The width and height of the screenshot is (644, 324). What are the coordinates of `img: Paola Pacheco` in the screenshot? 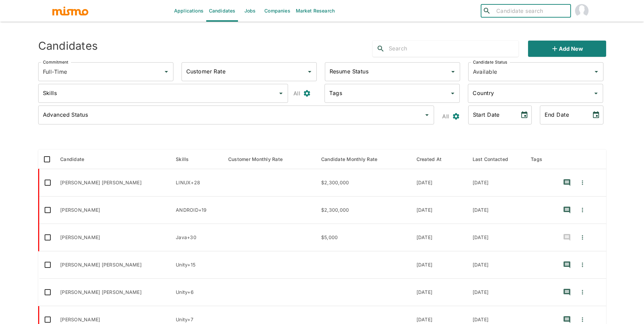 It's located at (582, 11).